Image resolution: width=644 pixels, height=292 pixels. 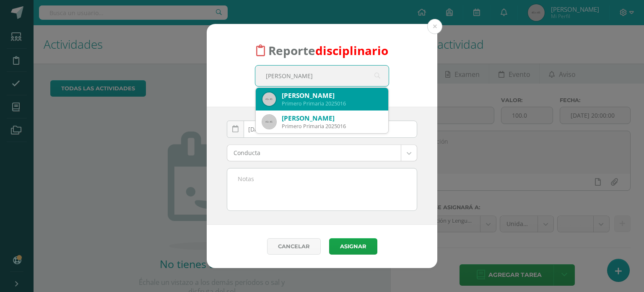 What do you see at coordinates (294, 246) in the screenshot?
I see `a: Cancelar` at bounding box center [294, 246].